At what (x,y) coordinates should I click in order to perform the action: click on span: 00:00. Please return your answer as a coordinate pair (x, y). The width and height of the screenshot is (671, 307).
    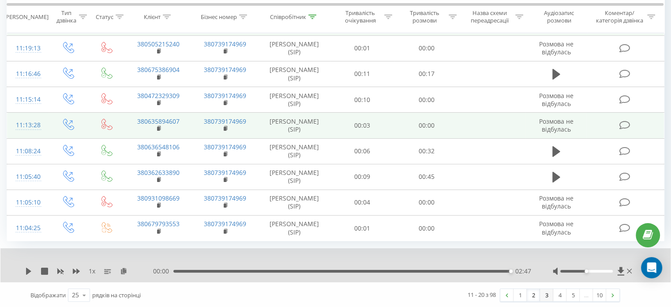
    Looking at the image, I should click on (163, 271).